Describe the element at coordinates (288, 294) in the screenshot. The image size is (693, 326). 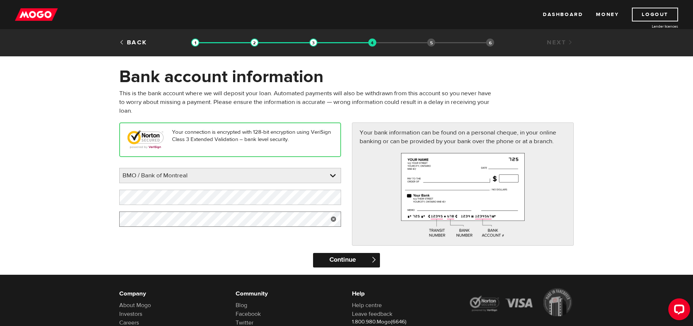
I see `h6: Community` at that location.